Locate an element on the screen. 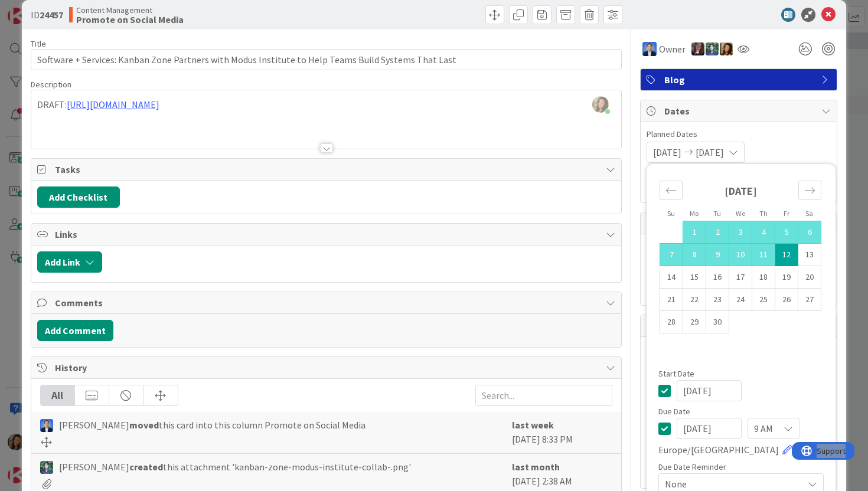 The image size is (868, 491). td: Choose Monday, 09/15/2025 12:00 PM as your check-in date. It’s available. is located at coordinates (694, 278).